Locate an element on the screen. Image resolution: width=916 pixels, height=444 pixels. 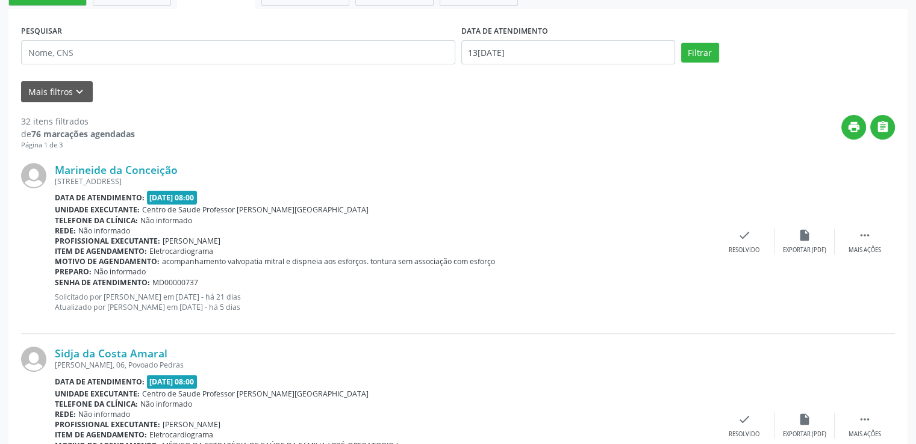
button: Filtrar is located at coordinates (700, 53).